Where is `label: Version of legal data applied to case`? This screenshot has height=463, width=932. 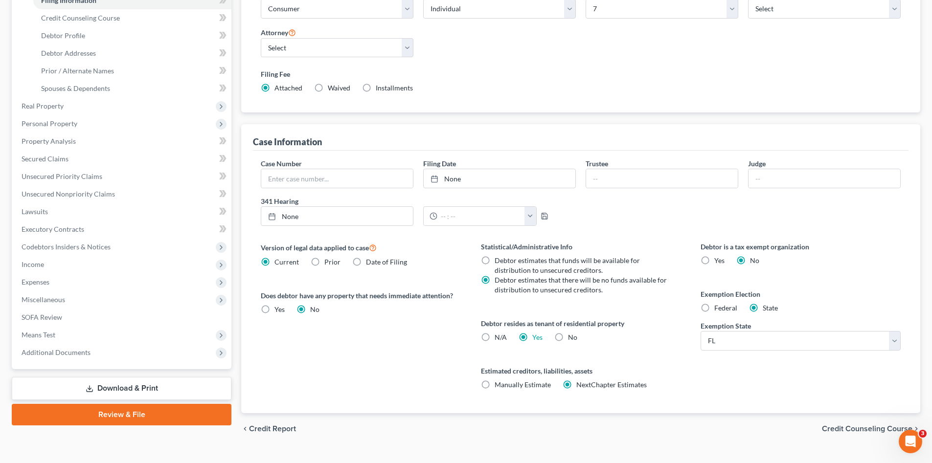 label: Version of legal data applied to case is located at coordinates (361, 248).